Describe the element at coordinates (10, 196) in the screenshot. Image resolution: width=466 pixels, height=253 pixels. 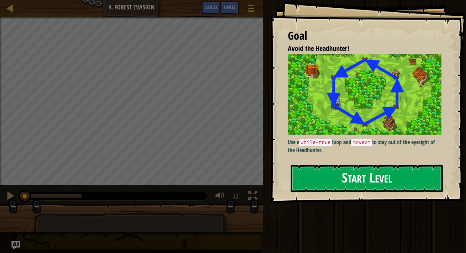
I see `button: ⌘ + P: Pause` at that location.